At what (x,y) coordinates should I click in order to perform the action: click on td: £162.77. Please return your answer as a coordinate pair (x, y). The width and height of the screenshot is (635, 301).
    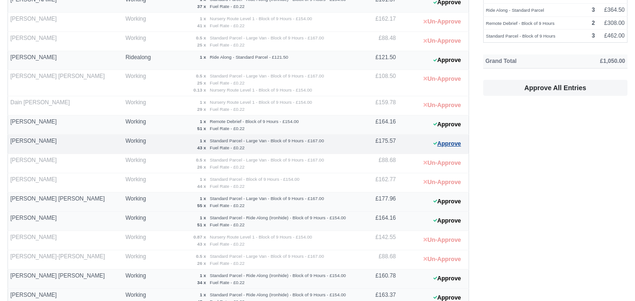
    Looking at the image, I should click on (378, 182).